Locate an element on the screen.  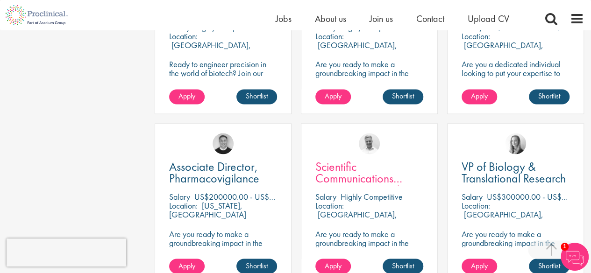
a: Joshua Bye is located at coordinates (369, 143).